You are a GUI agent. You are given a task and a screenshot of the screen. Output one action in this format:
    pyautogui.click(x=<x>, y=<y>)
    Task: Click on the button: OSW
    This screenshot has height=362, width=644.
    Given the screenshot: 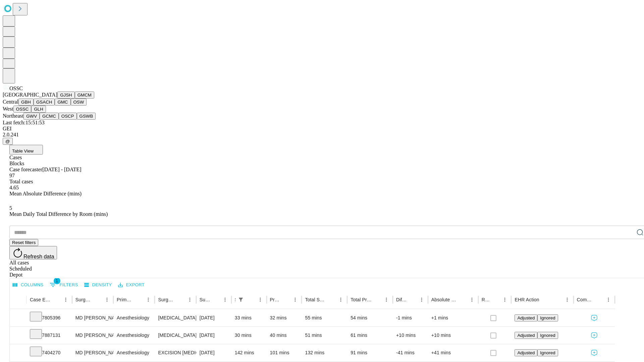 What is the action you would take?
    pyautogui.click(x=79, y=102)
    